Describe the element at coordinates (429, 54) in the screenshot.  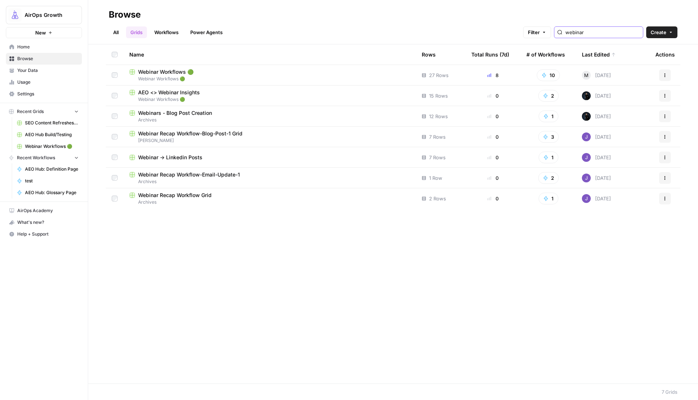
I see `div: Rows` at that location.